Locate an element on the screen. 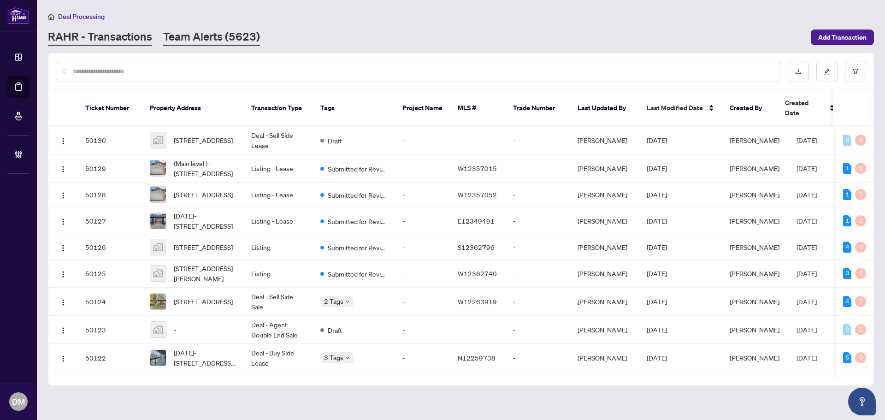 Image resolution: width=885 pixels, height=420 pixels. span: edit is located at coordinates (827, 71).